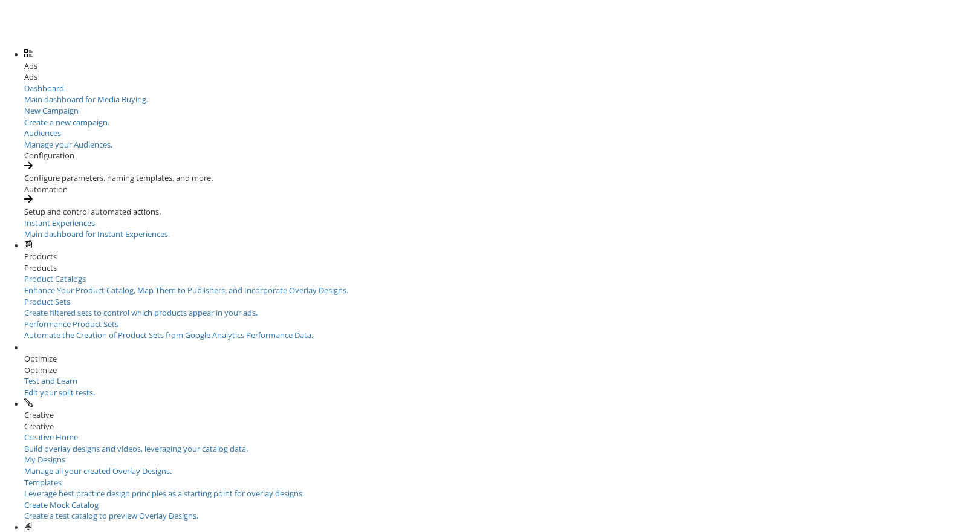  Describe the element at coordinates (502, 145) in the screenshot. I see `div: Manage your Audiences.` at that location.